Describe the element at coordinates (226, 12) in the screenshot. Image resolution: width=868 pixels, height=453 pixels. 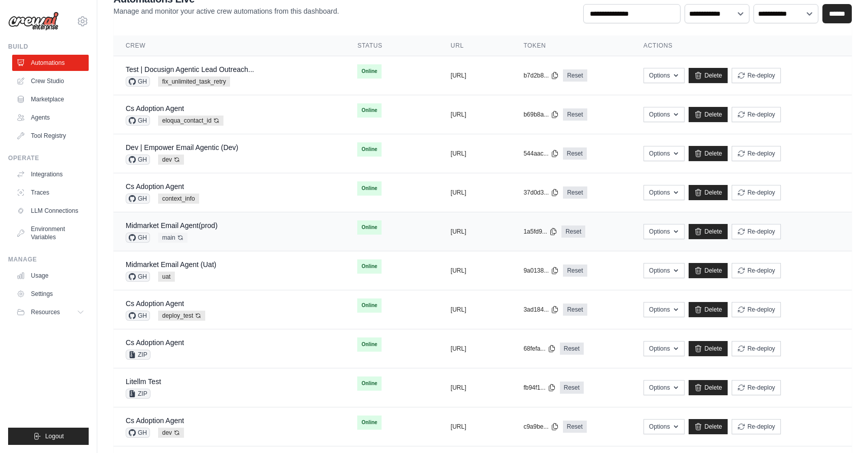
I see `p: Manage and monitor your active crew automations from this dashboard.` at that location.